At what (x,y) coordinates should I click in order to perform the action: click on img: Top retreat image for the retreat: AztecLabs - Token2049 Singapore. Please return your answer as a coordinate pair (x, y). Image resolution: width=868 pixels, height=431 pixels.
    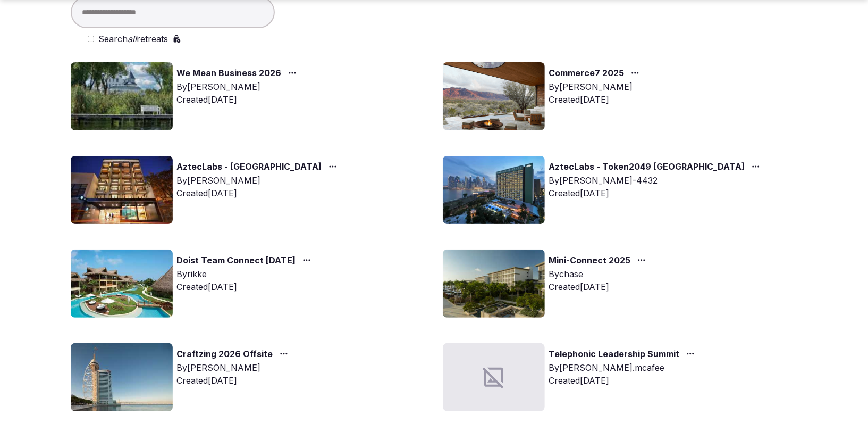
    Looking at the image, I should click on (494, 190).